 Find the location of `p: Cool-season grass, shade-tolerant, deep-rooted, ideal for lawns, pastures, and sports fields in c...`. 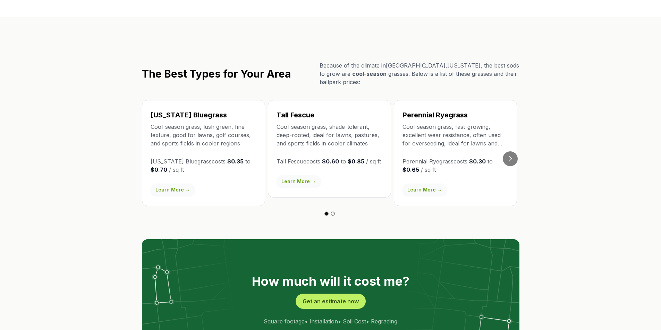

p: Cool-season grass, shade-tolerant, deep-rooted, ideal for lawns, pastures, and sports fields in c... is located at coordinates (329, 135).